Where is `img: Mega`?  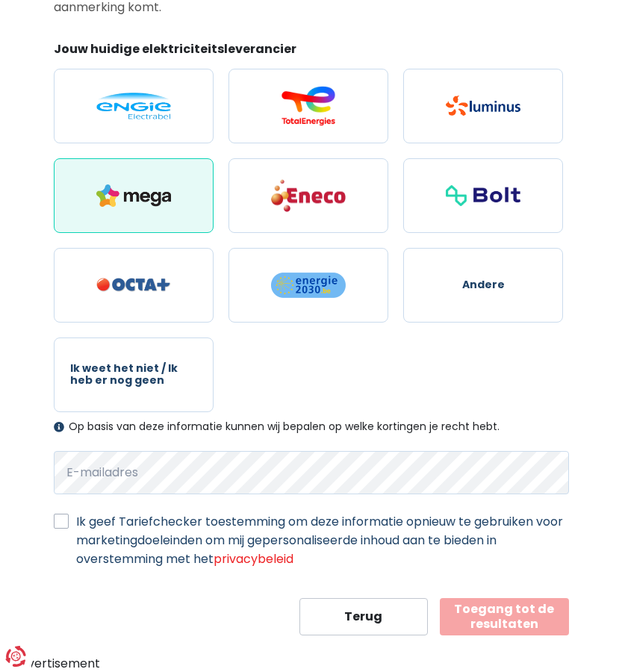
img: Mega is located at coordinates (133, 195).